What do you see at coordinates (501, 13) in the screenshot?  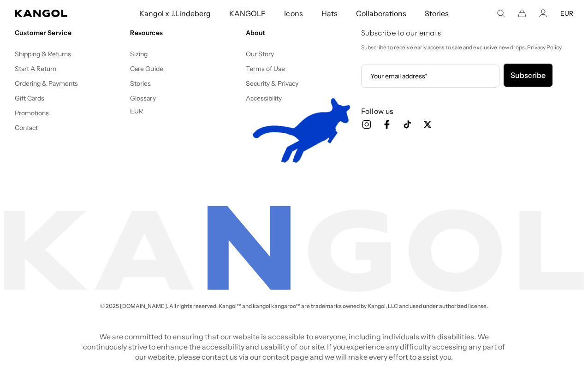 I see `summary: Search here` at bounding box center [501, 13].